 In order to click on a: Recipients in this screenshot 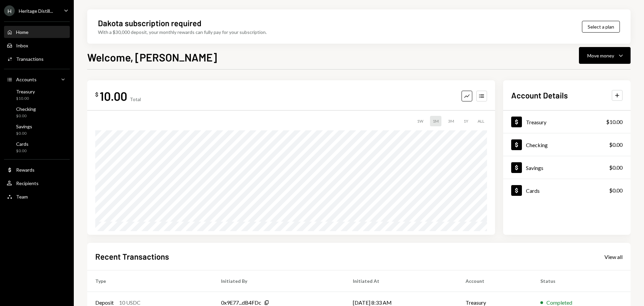, I will do `click(37, 183)`.